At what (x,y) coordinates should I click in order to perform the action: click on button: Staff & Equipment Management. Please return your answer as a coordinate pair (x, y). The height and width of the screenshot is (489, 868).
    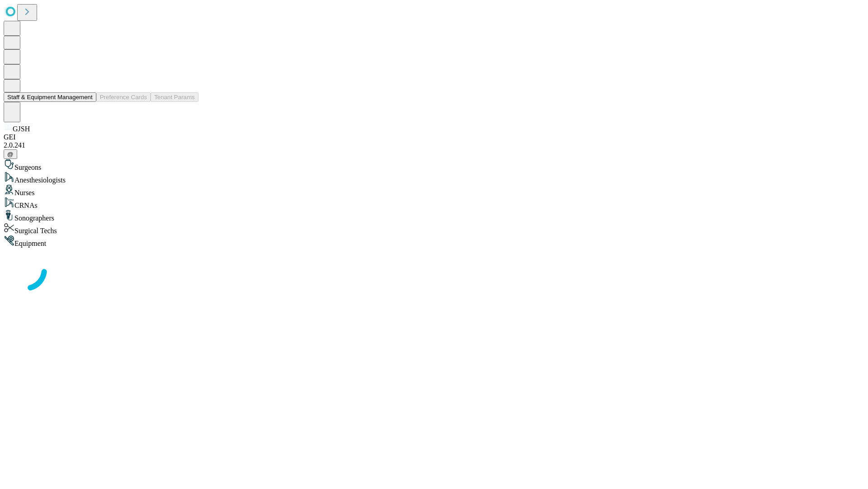
    Looking at the image, I should click on (50, 97).